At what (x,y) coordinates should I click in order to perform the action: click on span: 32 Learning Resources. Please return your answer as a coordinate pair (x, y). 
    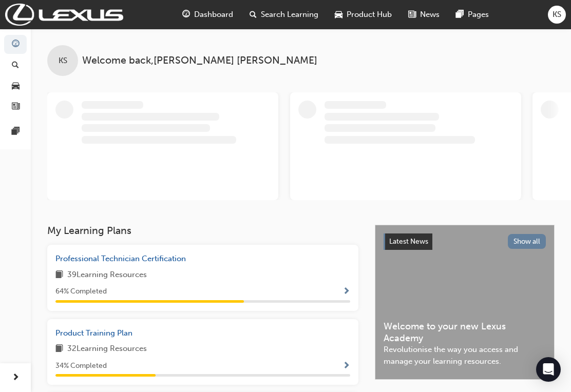
    Looking at the image, I should click on (107, 349).